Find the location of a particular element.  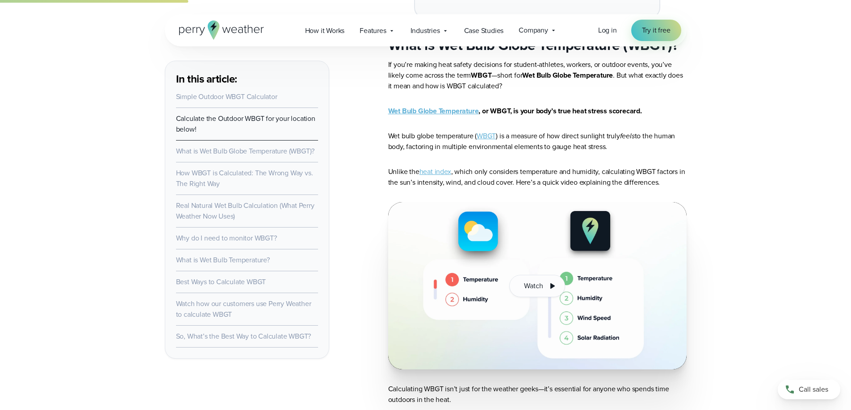

a: Calculate the Outdoor WBGT for your location below! is located at coordinates (246, 124).